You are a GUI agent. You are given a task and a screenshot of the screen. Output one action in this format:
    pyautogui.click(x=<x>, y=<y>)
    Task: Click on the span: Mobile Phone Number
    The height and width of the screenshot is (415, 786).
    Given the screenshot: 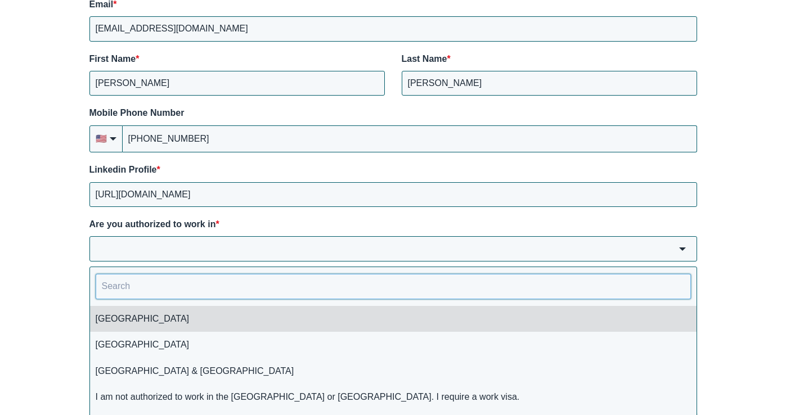 What is the action you would take?
    pyautogui.click(x=137, y=113)
    